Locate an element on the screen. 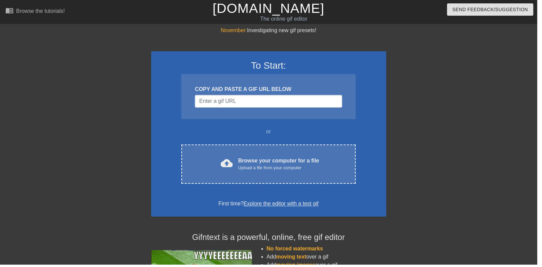  div: Upload a file from your computer is located at coordinates (281, 170).